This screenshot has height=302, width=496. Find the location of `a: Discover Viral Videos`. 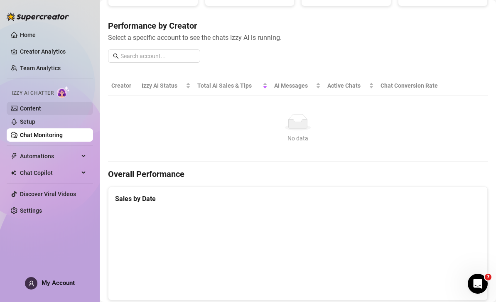

a: Discover Viral Videos is located at coordinates (48, 194).